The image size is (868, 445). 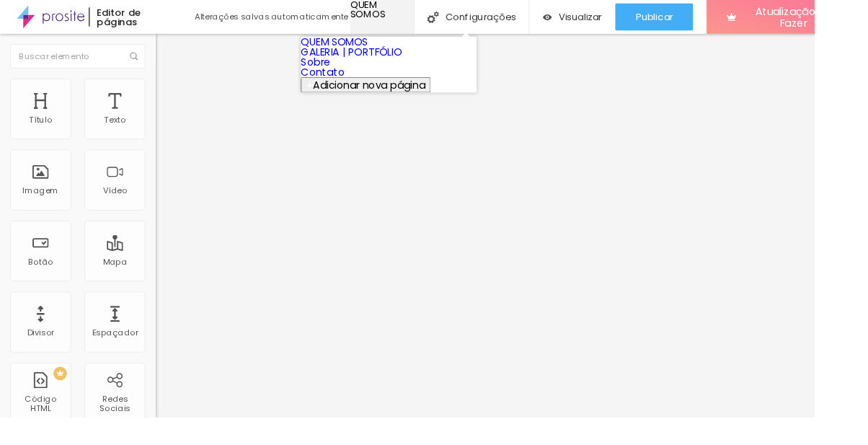 What do you see at coordinates (584, 18) in the screenshot?
I see `img: view-1.svg` at bounding box center [584, 18].